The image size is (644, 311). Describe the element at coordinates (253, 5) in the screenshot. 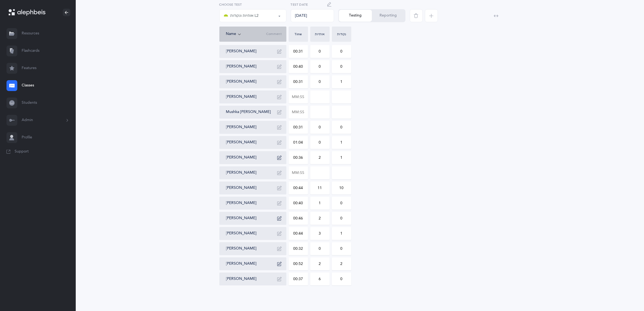

I see `label: Choose test` at that location.